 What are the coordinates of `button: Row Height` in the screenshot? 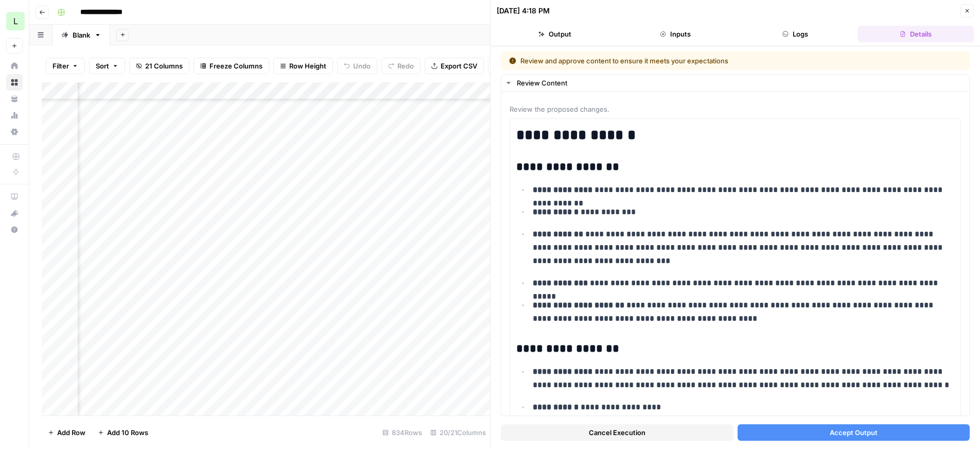 It's located at (303, 66).